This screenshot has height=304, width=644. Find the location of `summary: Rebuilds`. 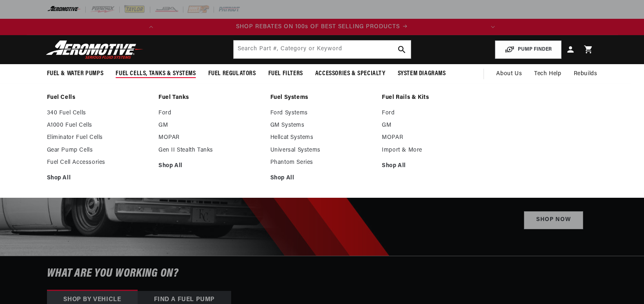

summary: Rebuilds is located at coordinates (586, 74).